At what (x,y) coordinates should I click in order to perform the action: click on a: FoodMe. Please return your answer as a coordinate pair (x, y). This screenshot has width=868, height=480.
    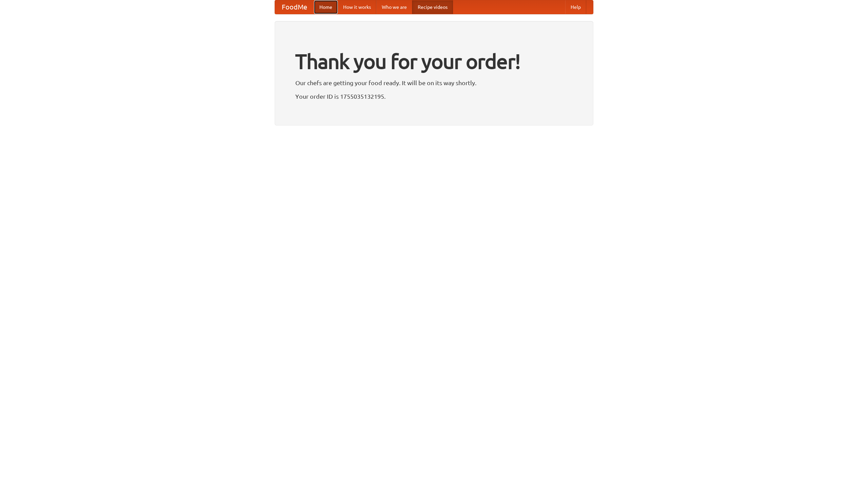
    Looking at the image, I should click on (294, 7).